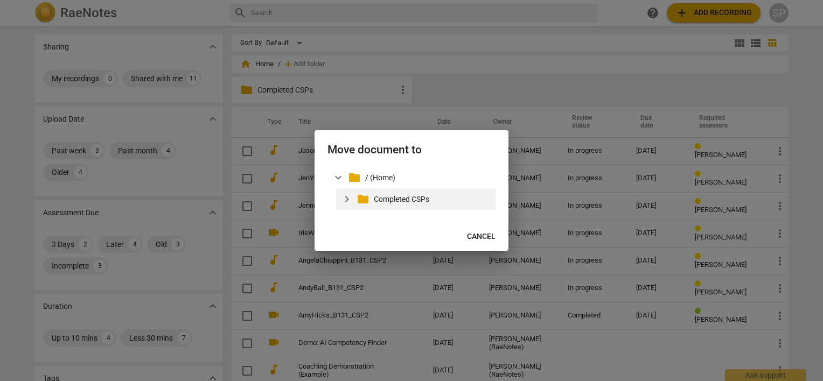 This screenshot has width=823, height=381. Describe the element at coordinates (428, 178) in the screenshot. I see `p: / (Home)` at that location.